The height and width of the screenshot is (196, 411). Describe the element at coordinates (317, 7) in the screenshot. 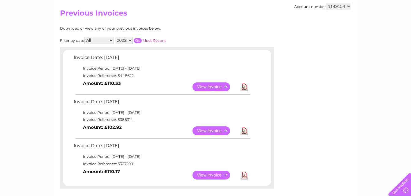

I see `a: 0333 014 3131` at that location.